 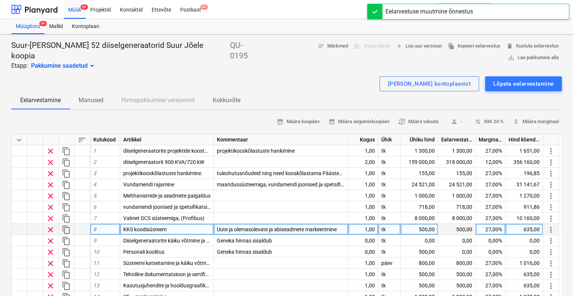 I want to click on span: Geneka hinnas sisaldub, so click(x=244, y=241).